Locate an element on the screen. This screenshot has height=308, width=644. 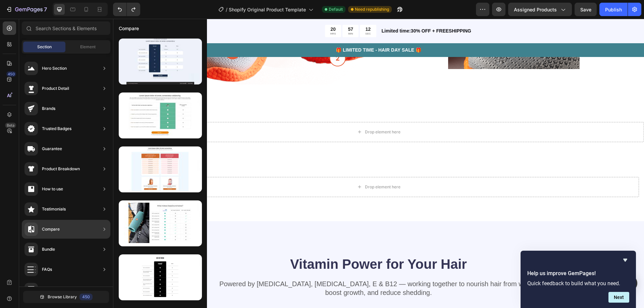
span: Assigned Products is located at coordinates (536, 9).